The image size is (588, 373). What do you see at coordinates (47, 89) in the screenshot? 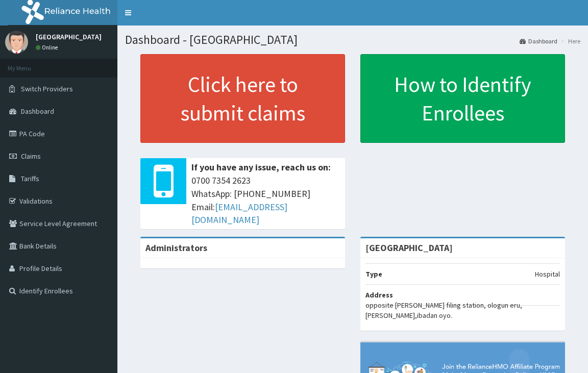
I see `span: Switch Providers` at bounding box center [47, 89].